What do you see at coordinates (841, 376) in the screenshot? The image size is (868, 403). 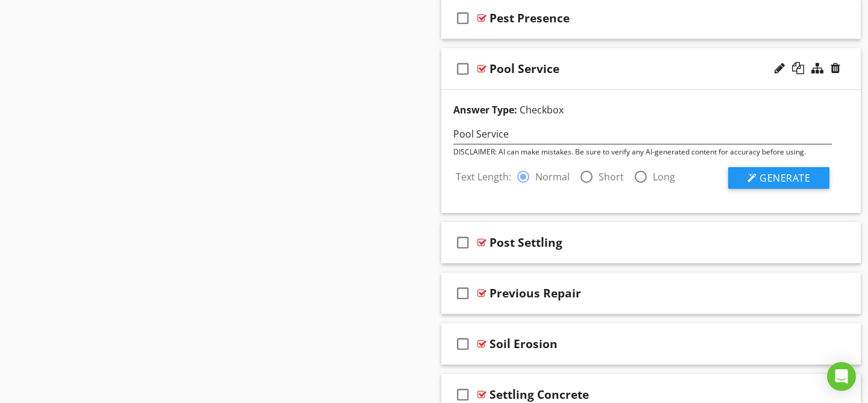 I see `div: Open Intercom Messenger` at bounding box center [841, 376].